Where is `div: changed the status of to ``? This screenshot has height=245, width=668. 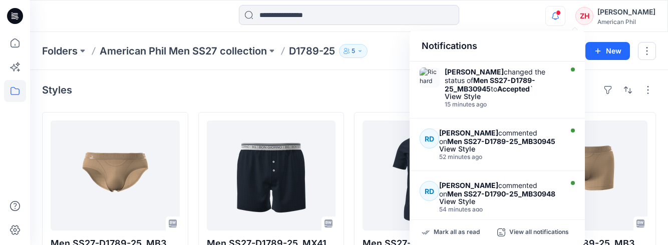 div: changed the status of to ` is located at coordinates (502, 80).